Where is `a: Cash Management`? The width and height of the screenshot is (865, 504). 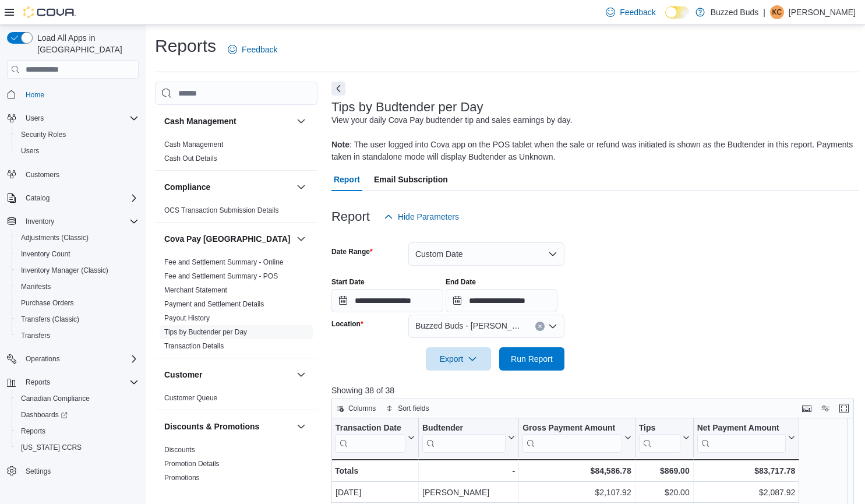
a: Cash Management is located at coordinates (194, 145).